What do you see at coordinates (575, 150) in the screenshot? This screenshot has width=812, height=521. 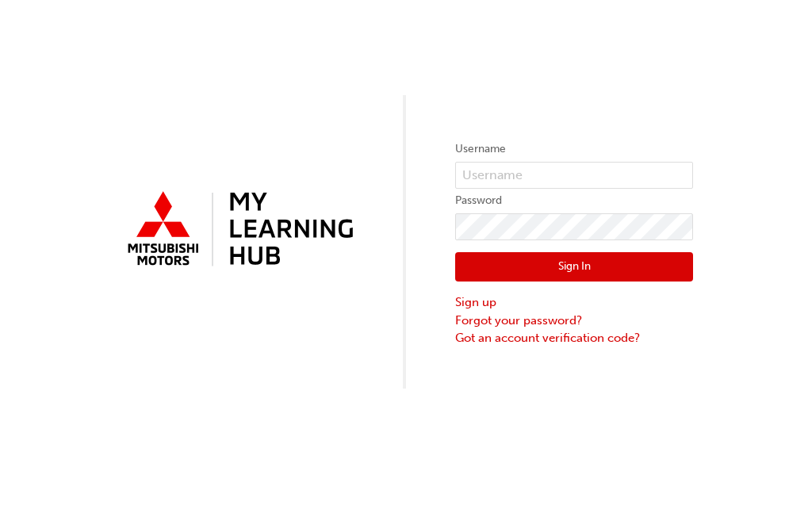 I see `label: Username` at bounding box center [575, 150].